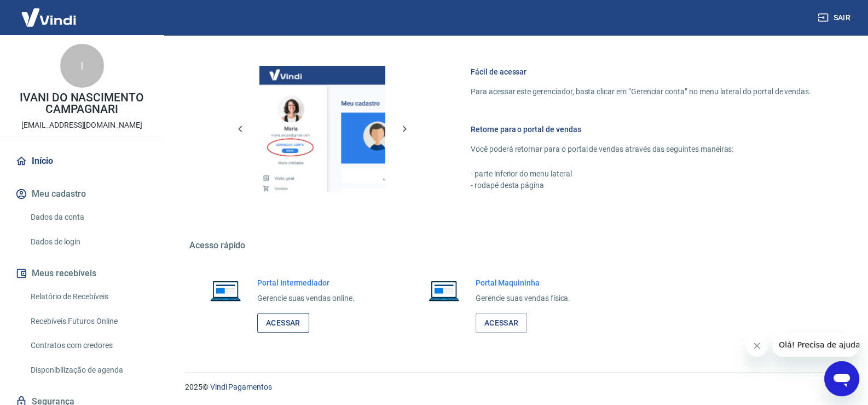 The width and height of the screenshot is (868, 405). What do you see at coordinates (88, 370) in the screenshot?
I see `a: Disponibilização de agenda` at bounding box center [88, 370].